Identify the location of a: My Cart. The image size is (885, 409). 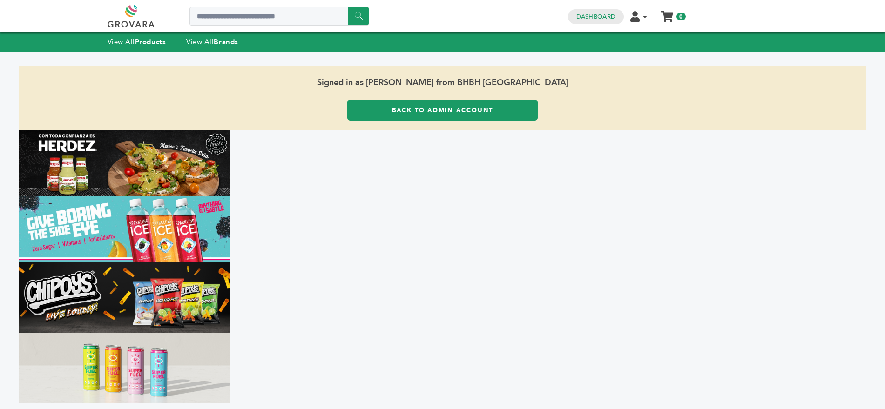
(667, 13).